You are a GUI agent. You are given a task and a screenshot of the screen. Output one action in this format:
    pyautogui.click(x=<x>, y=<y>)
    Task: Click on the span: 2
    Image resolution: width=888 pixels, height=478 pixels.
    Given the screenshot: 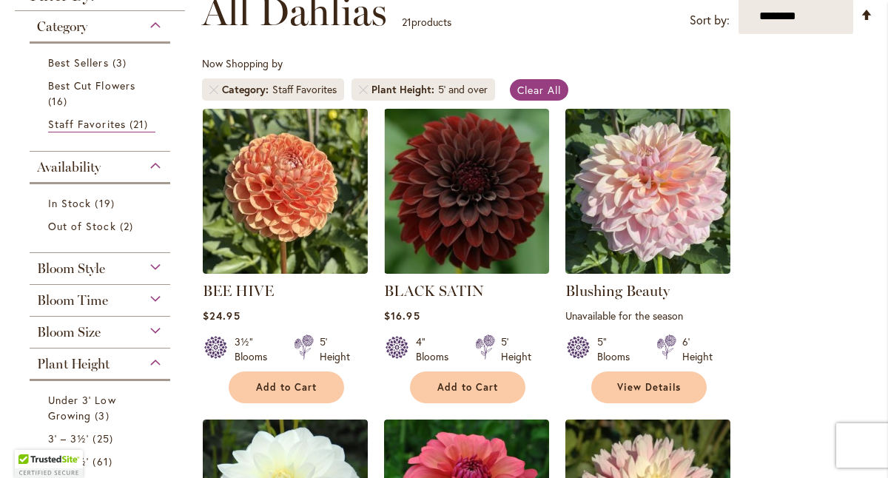 What is the action you would take?
    pyautogui.click(x=128, y=226)
    